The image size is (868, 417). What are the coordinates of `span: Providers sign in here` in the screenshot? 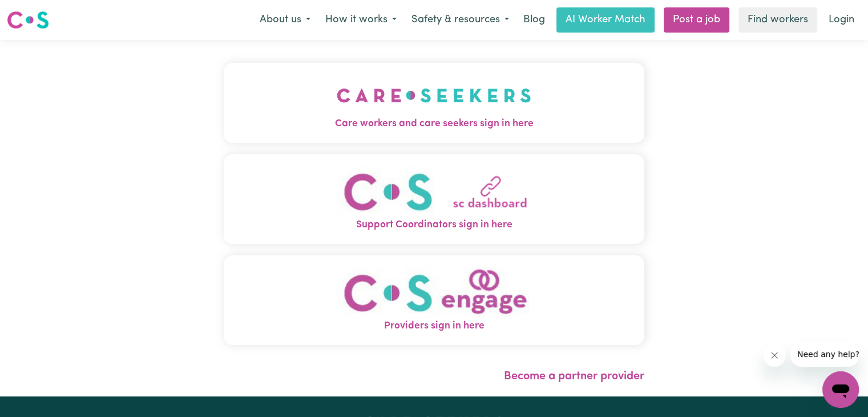 It's located at (434, 326).